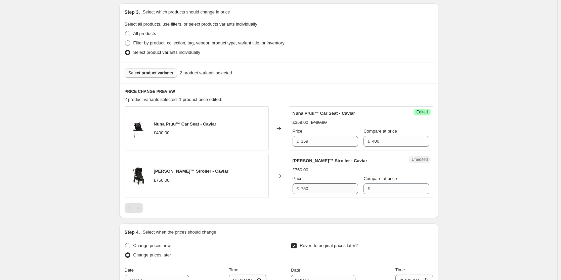 Image resolution: width=561 pixels, height=280 pixels. What do you see at coordinates (279, 91) in the screenshot?
I see `h6: PRICE CHANGE PREVIEW` at bounding box center [279, 91].